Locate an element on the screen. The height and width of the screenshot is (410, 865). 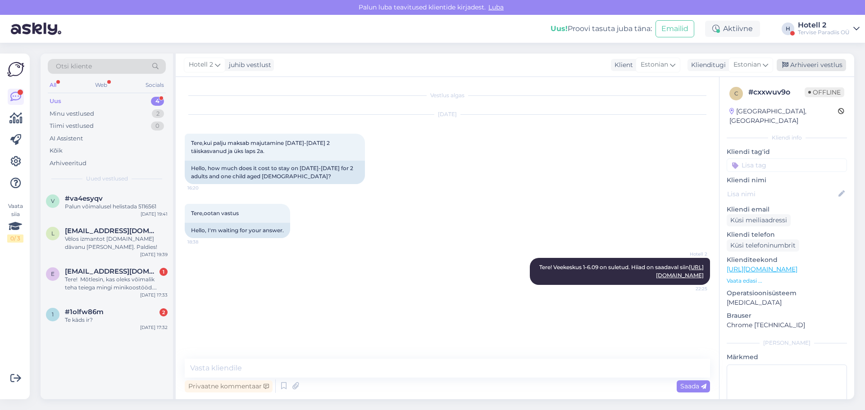
p: Brauser is located at coordinates (787, 316).